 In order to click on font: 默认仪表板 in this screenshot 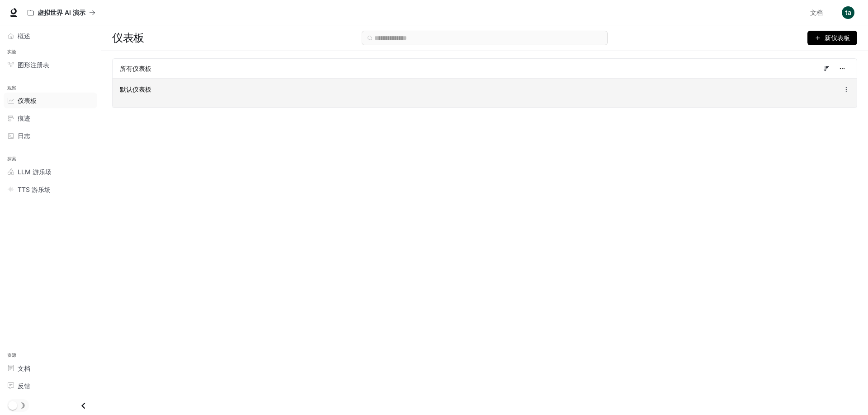, I will do `click(136, 89)`.